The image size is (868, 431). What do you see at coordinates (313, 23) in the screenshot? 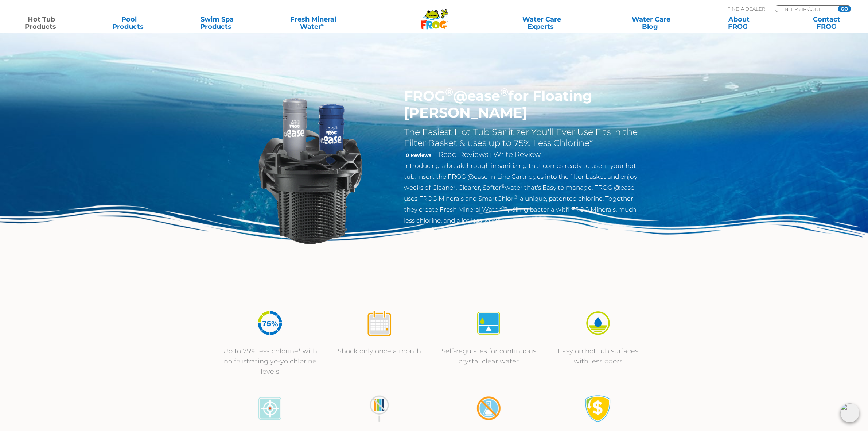
I see `a: Fresh MineralWater∞` at bounding box center [313, 23].